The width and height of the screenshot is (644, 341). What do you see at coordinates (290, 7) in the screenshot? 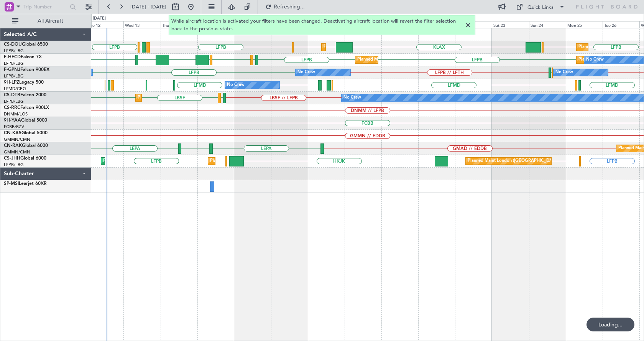
I see `span: Refreshing...` at bounding box center [290, 7].